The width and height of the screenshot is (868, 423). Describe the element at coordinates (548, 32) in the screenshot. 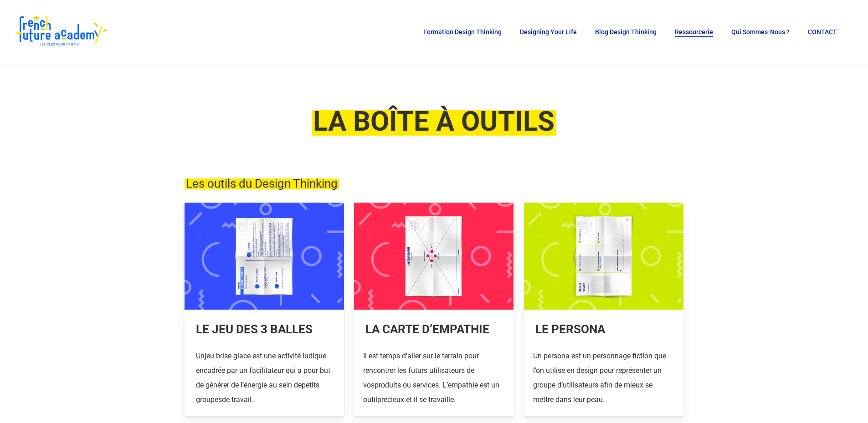

I see `span: Designing Your Life` at that location.